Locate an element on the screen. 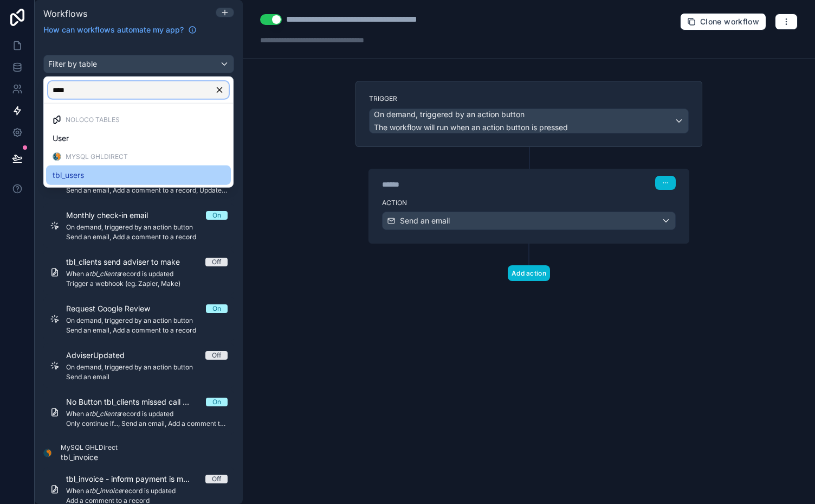 Image resolution: width=815 pixels, height=504 pixels. img: MySQL logo is located at coordinates (57, 157).